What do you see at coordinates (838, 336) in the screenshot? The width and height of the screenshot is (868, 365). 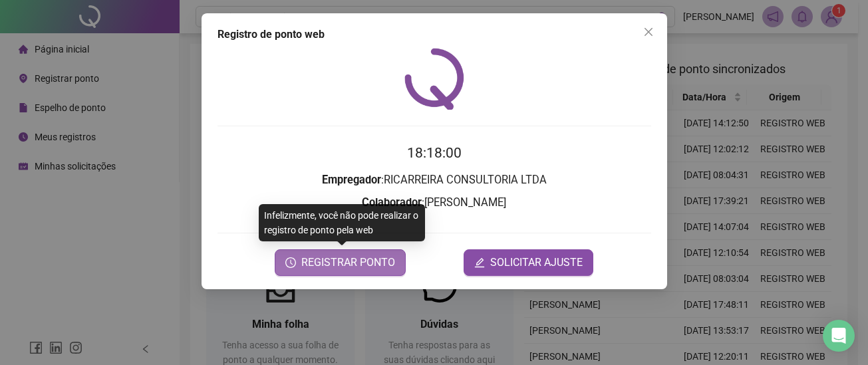 I see `div: Open Intercom Messenger` at bounding box center [838, 336].